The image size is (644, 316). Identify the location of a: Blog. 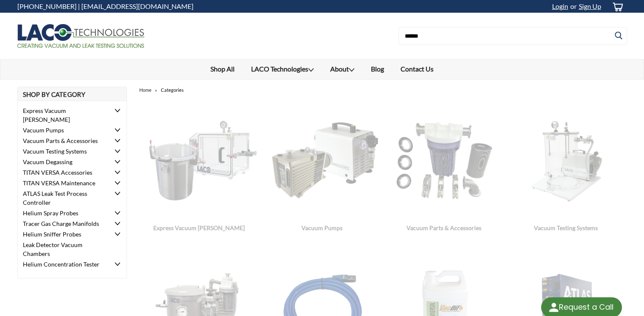
(378, 69).